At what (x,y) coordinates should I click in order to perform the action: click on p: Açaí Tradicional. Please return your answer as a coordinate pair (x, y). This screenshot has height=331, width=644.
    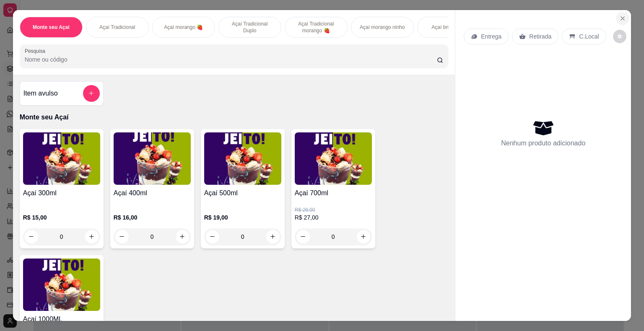
    Looking at the image, I should click on (117, 27).